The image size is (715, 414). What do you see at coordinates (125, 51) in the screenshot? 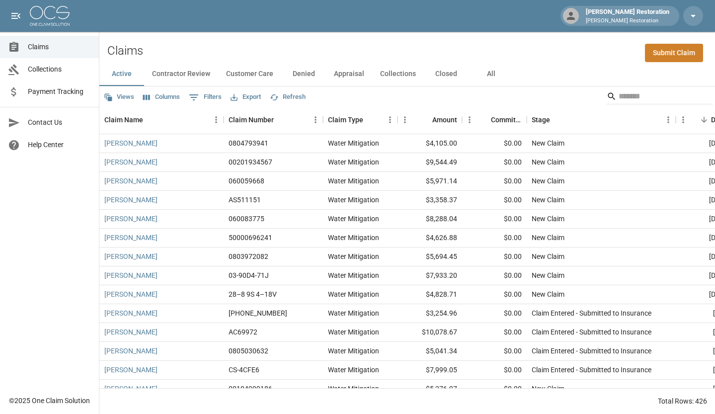
I see `h2: Claims` at bounding box center [125, 51].